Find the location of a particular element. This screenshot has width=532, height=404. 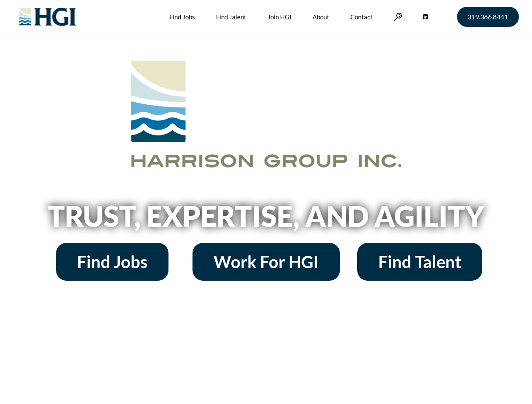

a: Find Talent is located at coordinates (419, 262).